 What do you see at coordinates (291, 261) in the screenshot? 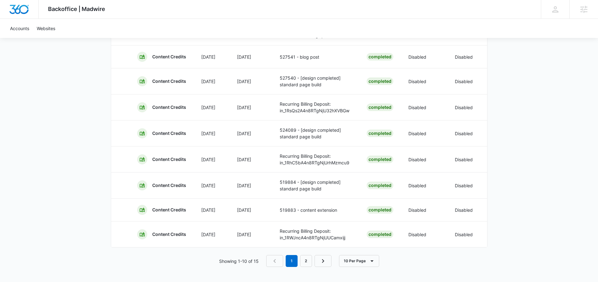
I see `em: 1` at bounding box center [291, 261].